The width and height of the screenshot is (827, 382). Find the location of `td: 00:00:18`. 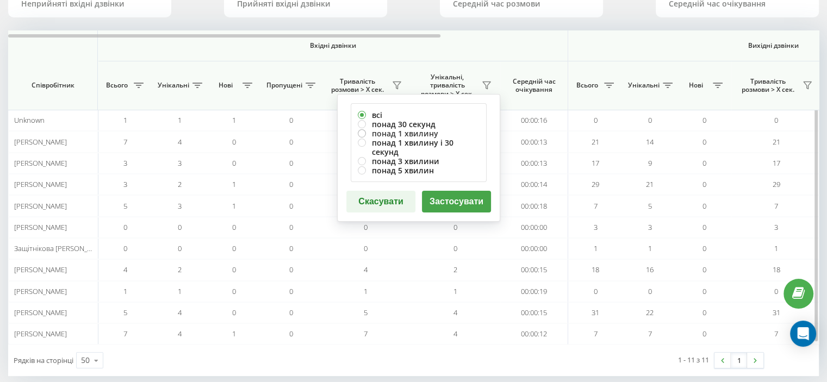

td: 00:00:18 is located at coordinates (534, 206).